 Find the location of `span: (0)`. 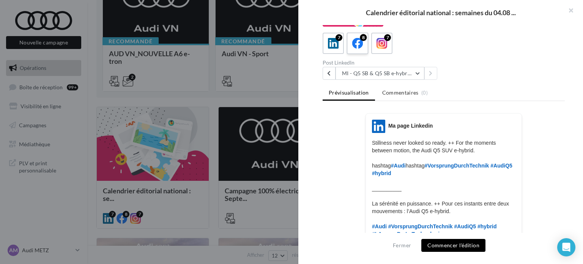

span: (0) is located at coordinates (424, 93).